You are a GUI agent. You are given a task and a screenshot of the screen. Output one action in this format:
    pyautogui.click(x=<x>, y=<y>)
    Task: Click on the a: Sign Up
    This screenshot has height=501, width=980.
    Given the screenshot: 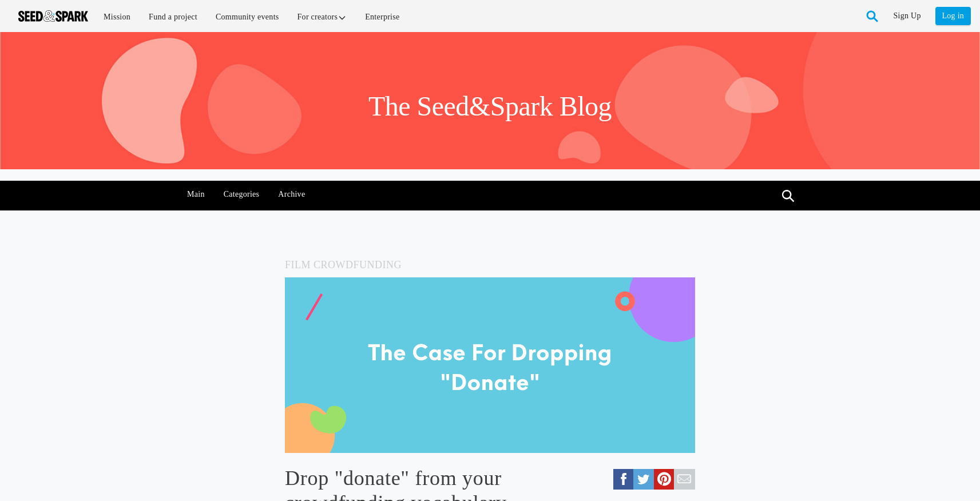 What is the action you would take?
    pyautogui.click(x=907, y=16)
    